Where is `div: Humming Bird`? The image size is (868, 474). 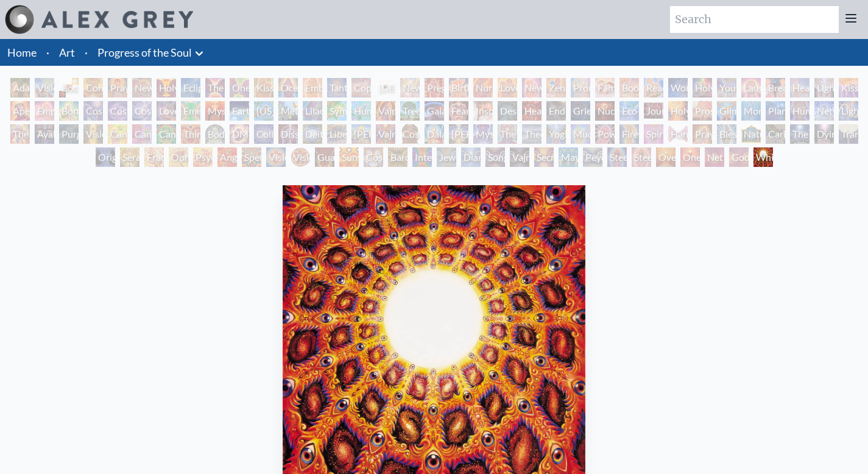
div: Humming Bird is located at coordinates (361, 111).